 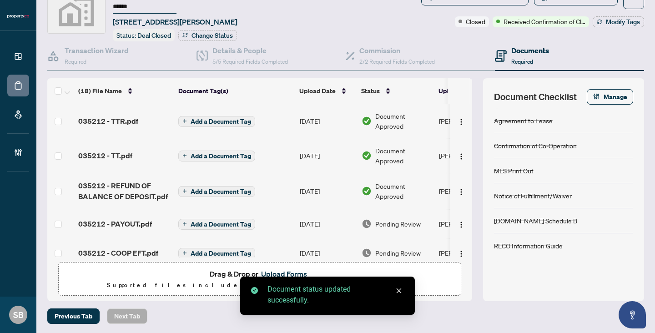 I want to click on span: 035212 - COOP EFT.pdf, so click(x=118, y=253).